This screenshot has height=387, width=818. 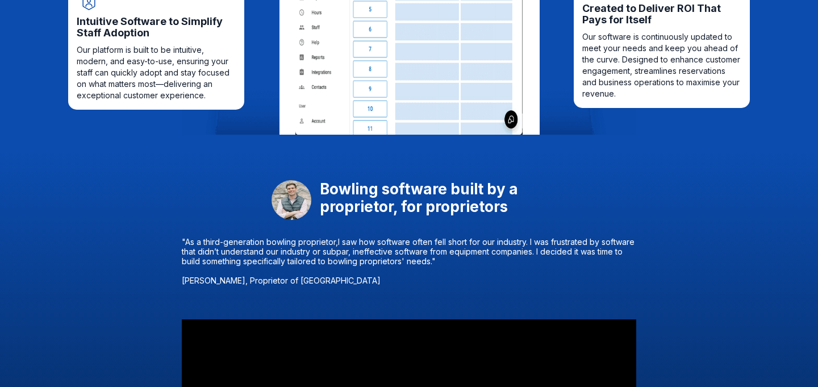 I want to click on span: Our software is continuously updated to meet your needs and keep you ahead of the curve. Designed..., so click(x=662, y=65).